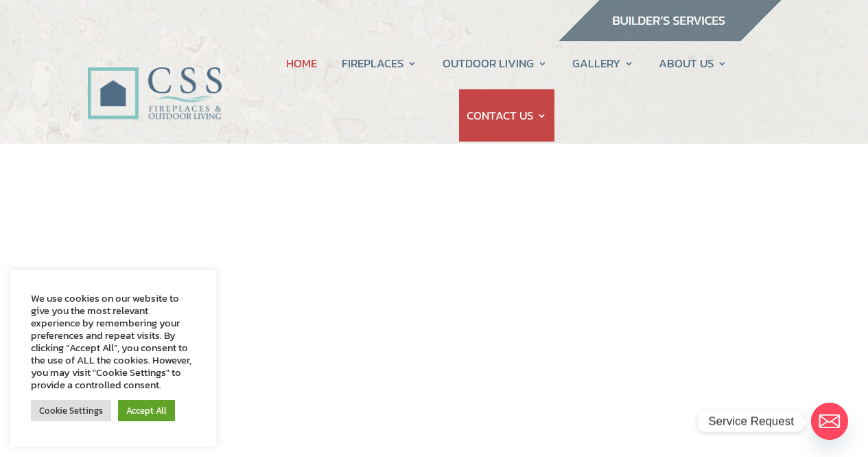  Describe the element at coordinates (71, 410) in the screenshot. I see `a: Cookie Settings` at that location.